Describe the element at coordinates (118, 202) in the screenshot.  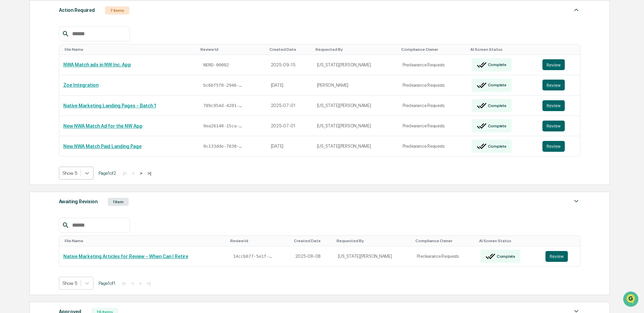
I see `div: 1 Item` at that location.